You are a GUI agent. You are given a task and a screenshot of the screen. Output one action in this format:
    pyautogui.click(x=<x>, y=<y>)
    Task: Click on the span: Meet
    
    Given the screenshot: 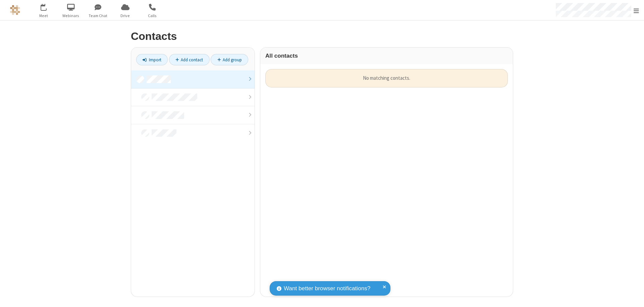 What is the action you would take?
    pyautogui.click(x=44, y=16)
    